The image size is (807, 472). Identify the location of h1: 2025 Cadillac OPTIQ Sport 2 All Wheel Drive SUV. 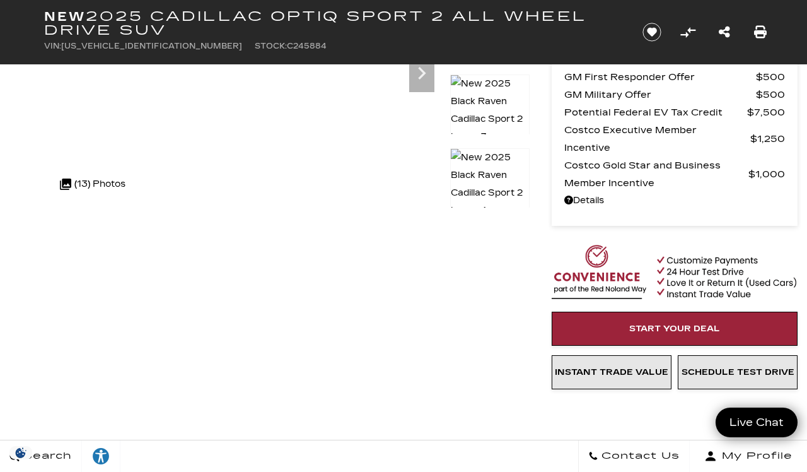
(332, 23).